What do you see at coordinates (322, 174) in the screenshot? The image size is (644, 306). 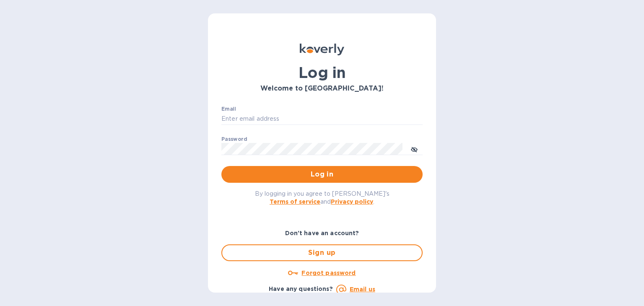 I see `button: Log in` at bounding box center [322, 174].